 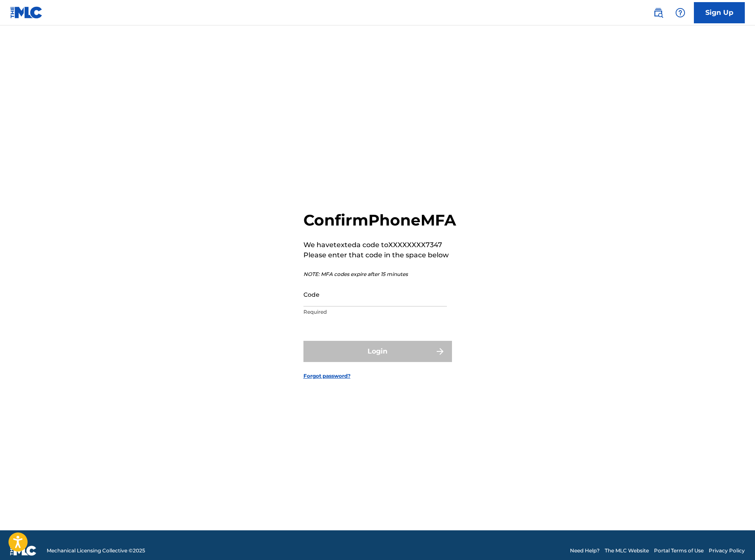 What do you see at coordinates (681, 13) in the screenshot?
I see `img: help` at bounding box center [681, 13].